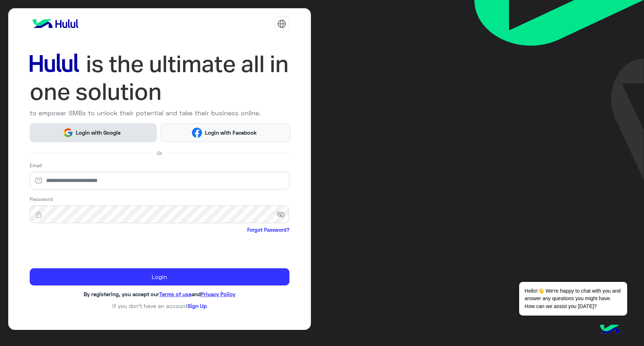 This screenshot has height=346, width=644. I want to click on img: tab, so click(282, 24).